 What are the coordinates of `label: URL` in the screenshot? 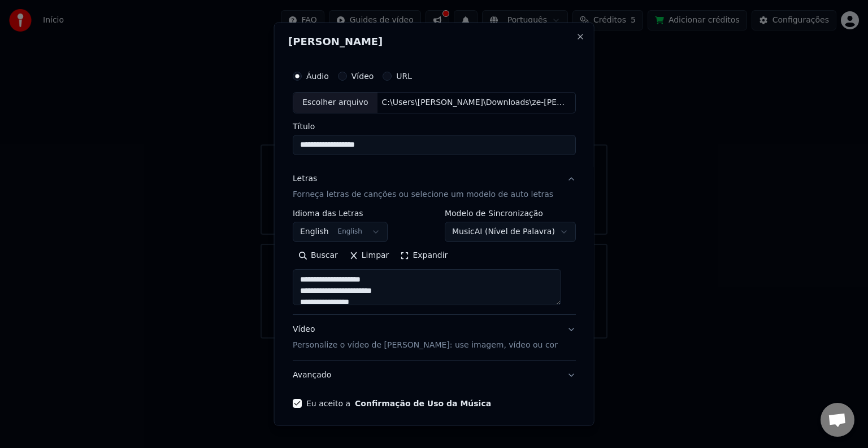 It's located at (405, 76).